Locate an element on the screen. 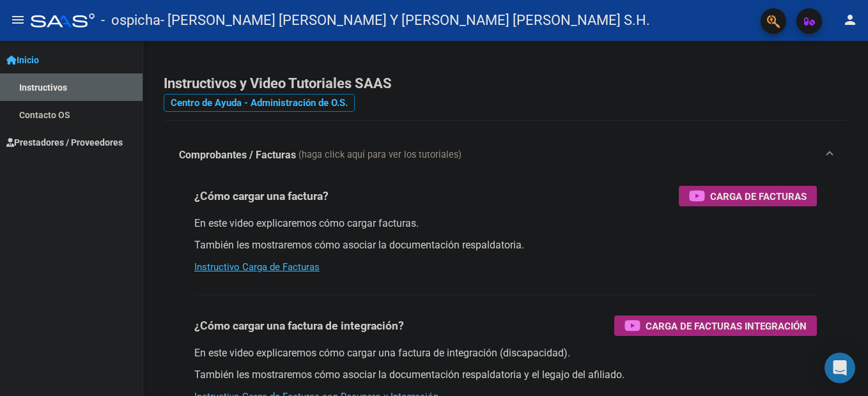 The width and height of the screenshot is (868, 396). span: Carga de Facturas is located at coordinates (758, 196).